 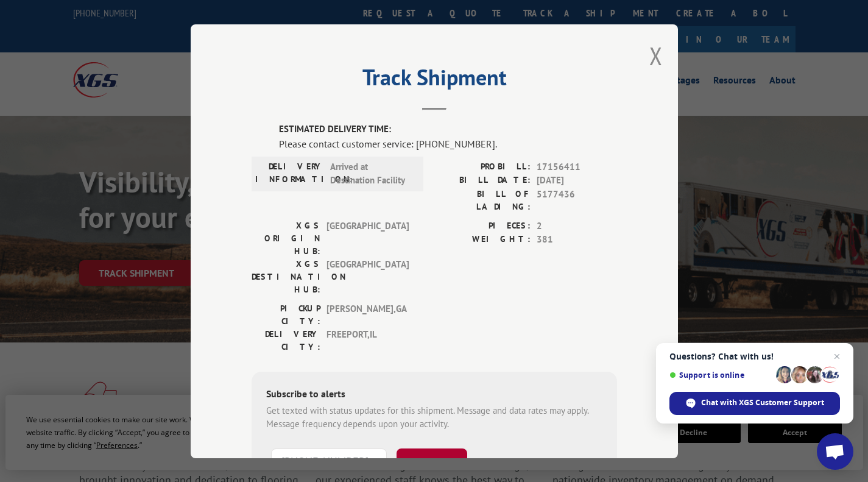 What do you see at coordinates (367, 340) in the screenshot?
I see `span: FREEPORT , IL` at bounding box center [367, 340].